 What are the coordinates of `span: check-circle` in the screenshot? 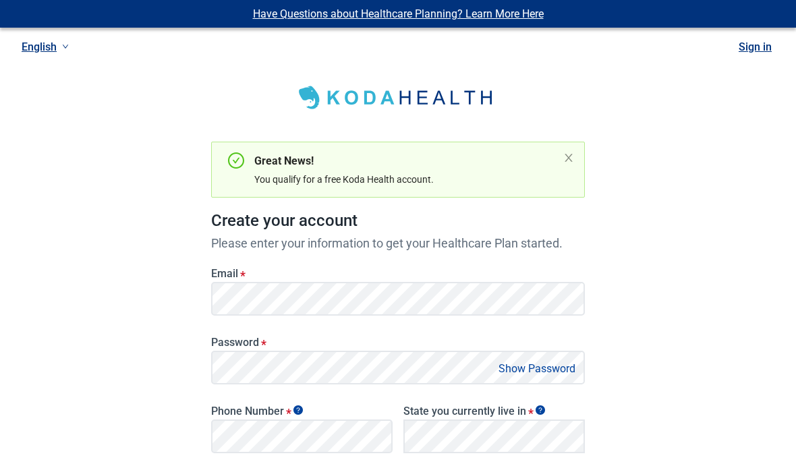 It's located at (236, 161).